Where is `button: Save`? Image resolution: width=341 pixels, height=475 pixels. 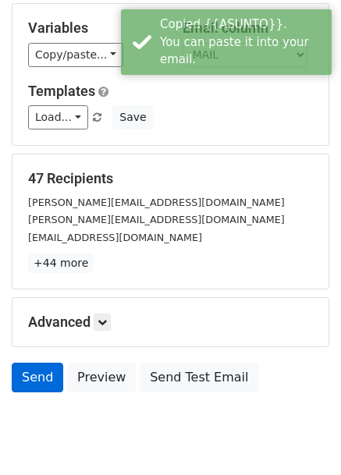 button: Save is located at coordinates (133, 117).